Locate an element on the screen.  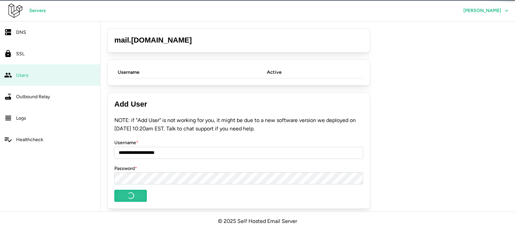
span: Servers is located at coordinates (38, 11).